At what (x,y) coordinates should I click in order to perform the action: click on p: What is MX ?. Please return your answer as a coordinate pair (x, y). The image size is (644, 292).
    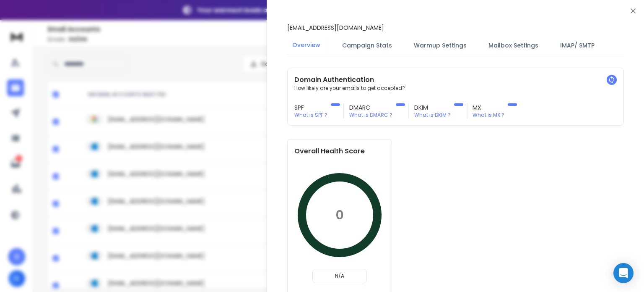
    Looking at the image, I should click on (489, 115).